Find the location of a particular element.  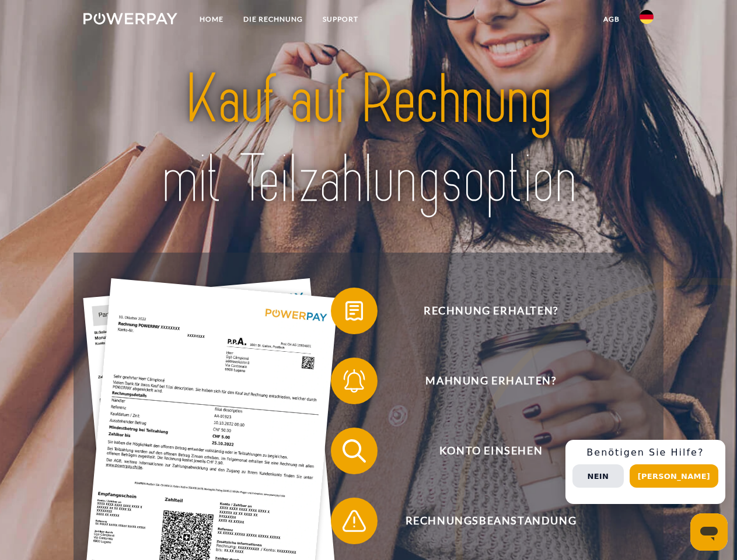

span: Rechnungsbeanstandung is located at coordinates (491, 521).